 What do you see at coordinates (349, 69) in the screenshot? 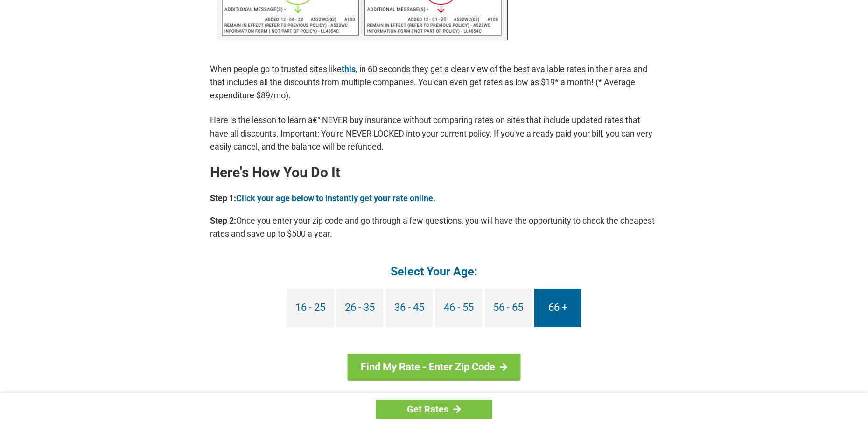
I see `a: this` at bounding box center [349, 69].